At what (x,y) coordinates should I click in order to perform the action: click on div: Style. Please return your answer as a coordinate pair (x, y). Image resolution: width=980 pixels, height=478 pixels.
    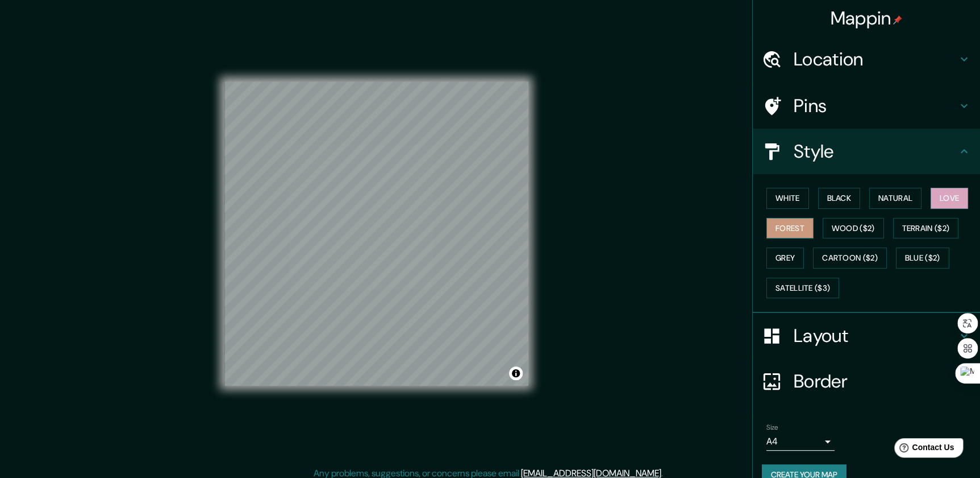
    Looking at the image, I should click on (867, 152).